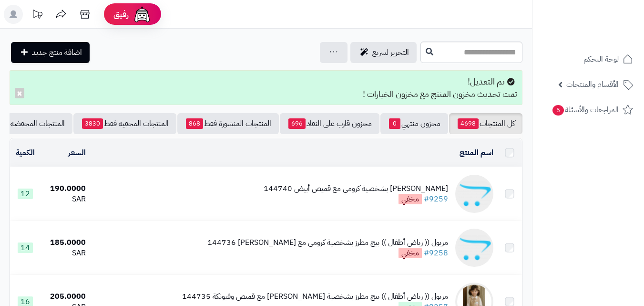  I want to click on div: 190.0000, so click(65, 189).